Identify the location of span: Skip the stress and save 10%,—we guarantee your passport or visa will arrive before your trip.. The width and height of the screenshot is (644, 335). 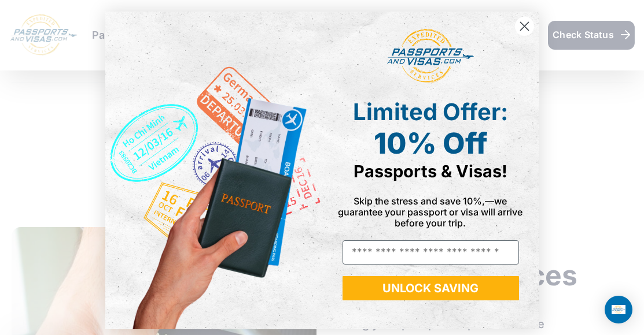
(430, 212).